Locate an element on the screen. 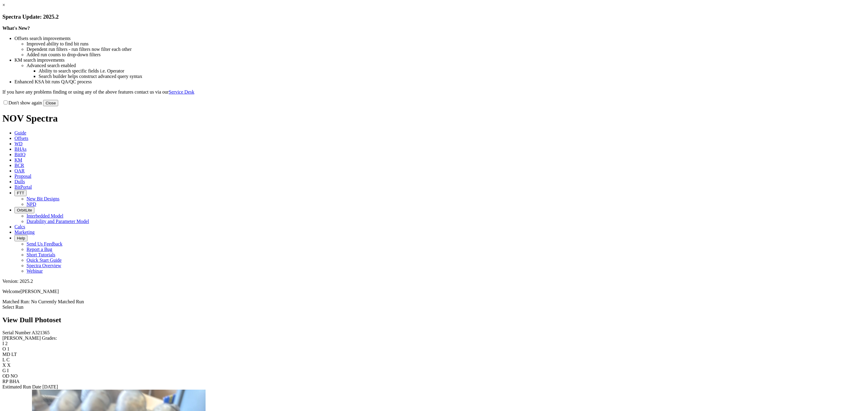 Image resolution: width=868 pixels, height=411 pixels. span: OAR is located at coordinates (20, 171).